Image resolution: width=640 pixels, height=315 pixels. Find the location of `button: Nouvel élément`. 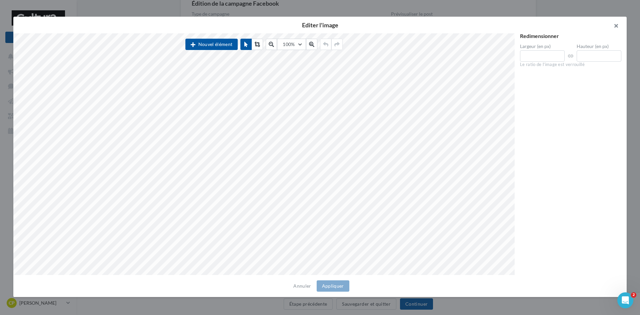

button: Nouvel élément is located at coordinates (211, 44).